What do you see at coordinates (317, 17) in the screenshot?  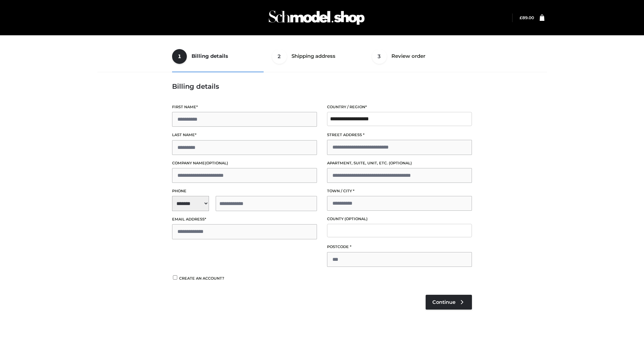 I see `a: Schmodel Admin 964` at bounding box center [317, 17].